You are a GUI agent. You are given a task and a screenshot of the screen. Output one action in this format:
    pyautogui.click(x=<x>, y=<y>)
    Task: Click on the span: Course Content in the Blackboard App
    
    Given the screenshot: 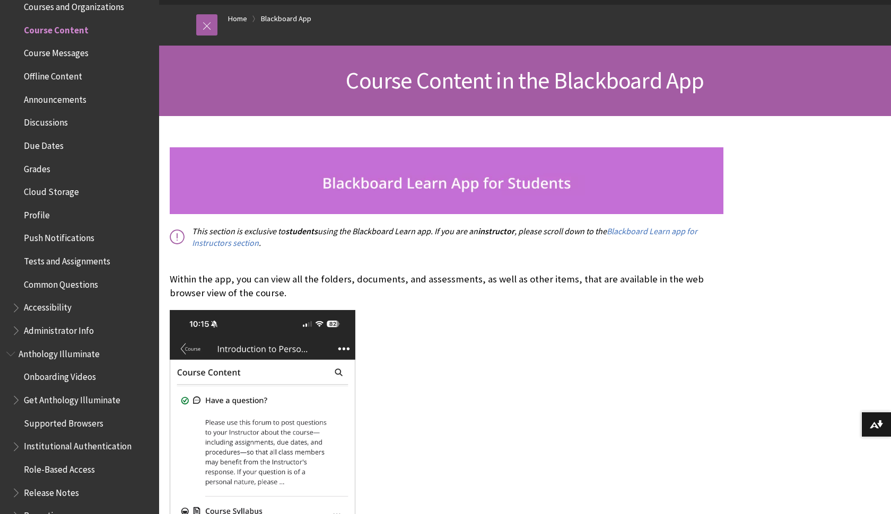 What is the action you would take?
    pyautogui.click(x=524, y=80)
    